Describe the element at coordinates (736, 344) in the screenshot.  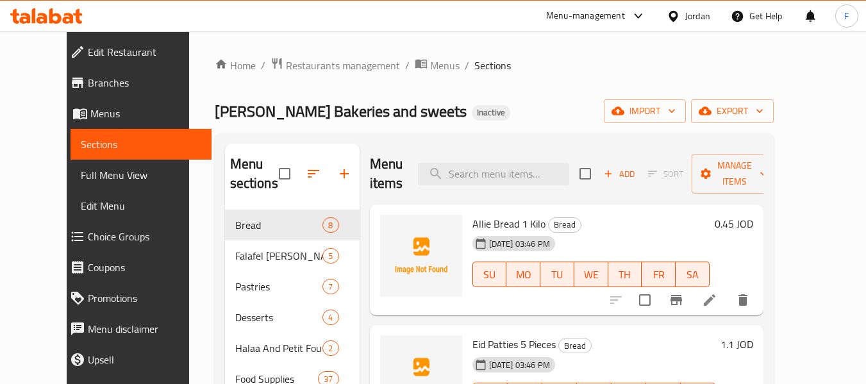
I see `h6: 1.1 JOD` at that location.